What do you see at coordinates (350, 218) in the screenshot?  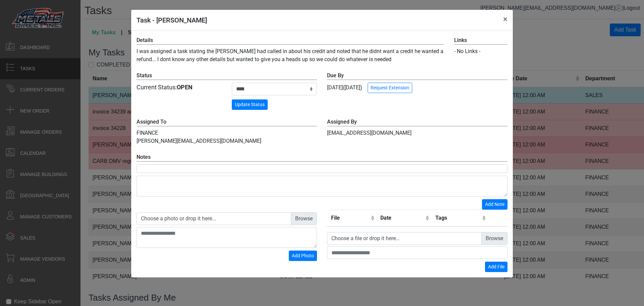 I see `div: File` at bounding box center [350, 218].